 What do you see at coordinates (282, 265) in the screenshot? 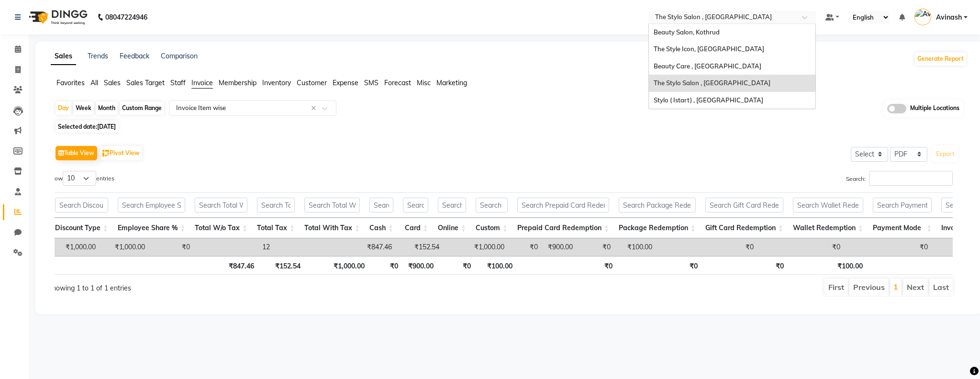
I see `th: ₹152.54` at bounding box center [282, 265].